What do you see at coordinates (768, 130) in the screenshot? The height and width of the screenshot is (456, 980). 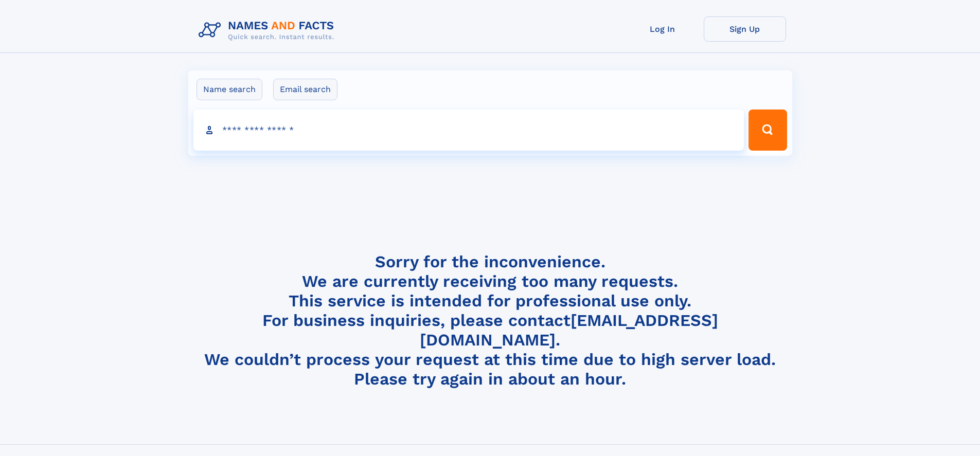 I see `button: Search Button` at bounding box center [768, 130].